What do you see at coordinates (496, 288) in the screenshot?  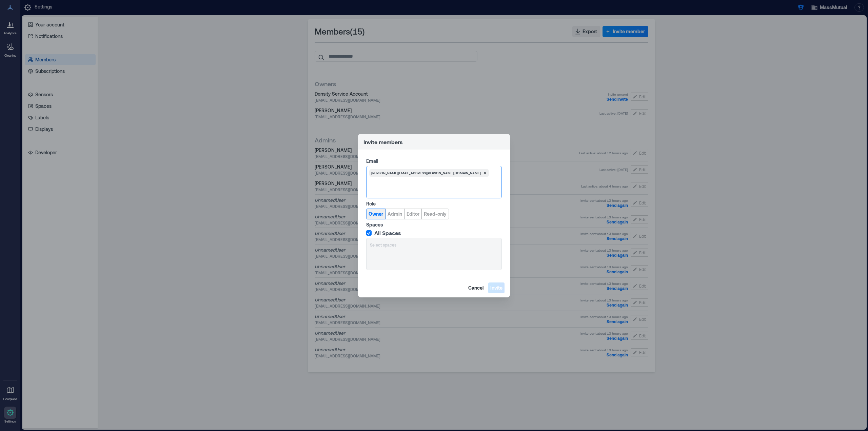 I see `button: Invite` at bounding box center [496, 288].